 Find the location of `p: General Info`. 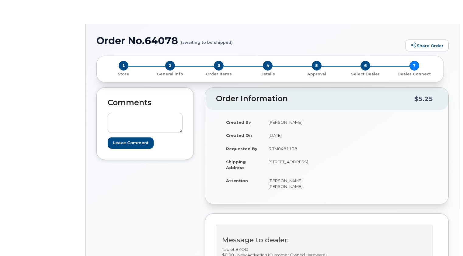

p: General Info is located at coordinates (170, 74).